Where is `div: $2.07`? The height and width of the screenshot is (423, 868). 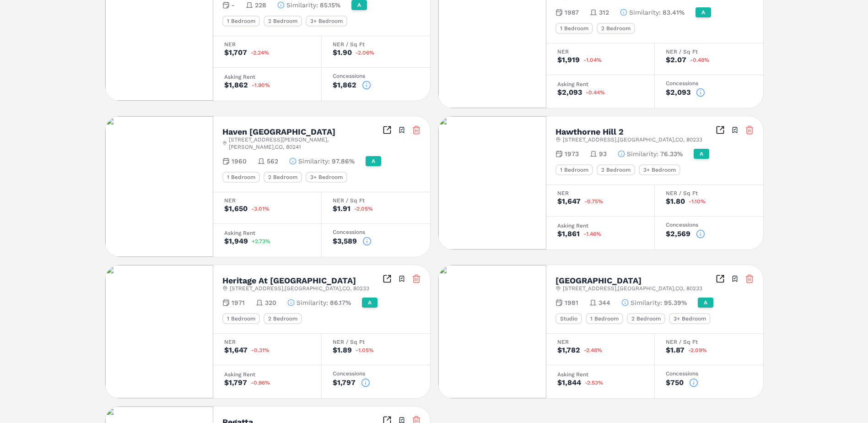 div: $2.07 is located at coordinates (676, 60).